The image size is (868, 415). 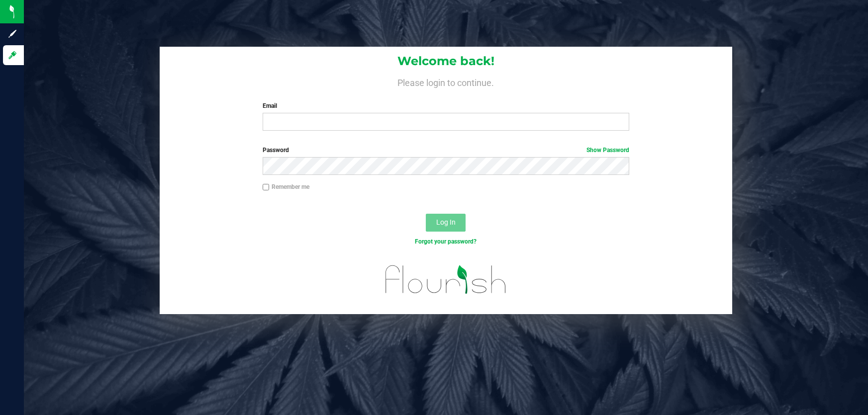 What do you see at coordinates (446, 222) in the screenshot?
I see `span: Log In` at bounding box center [446, 222].